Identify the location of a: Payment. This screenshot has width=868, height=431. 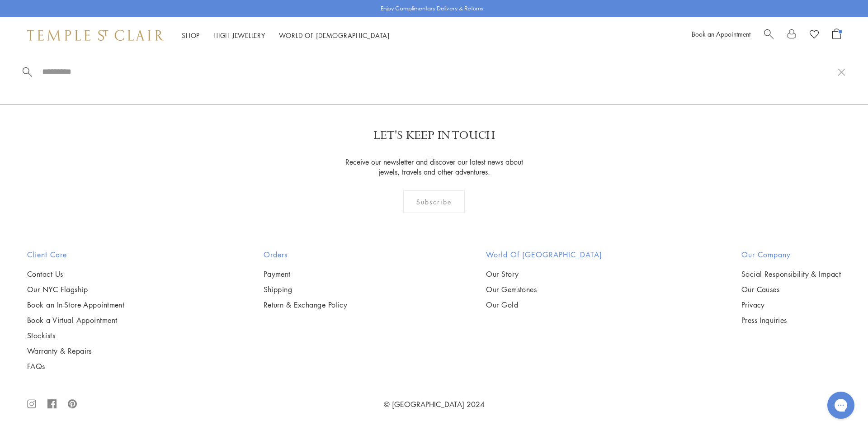
(306, 274).